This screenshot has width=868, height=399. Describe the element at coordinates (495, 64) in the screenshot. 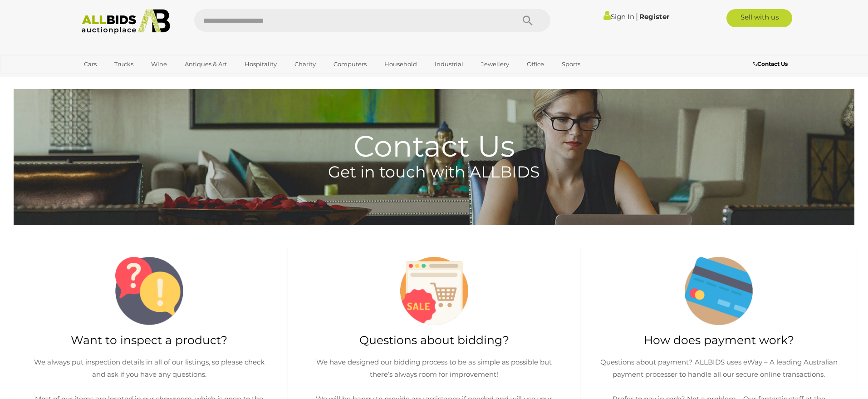

I see `a: Jewellery` at that location.